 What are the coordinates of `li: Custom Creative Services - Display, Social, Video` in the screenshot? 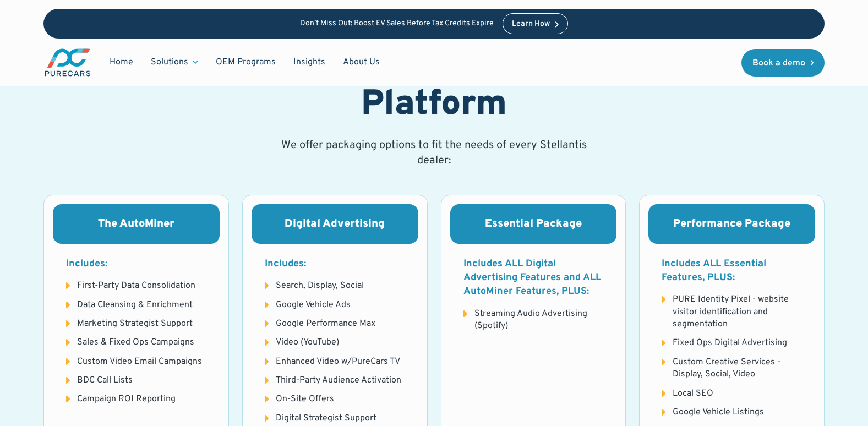 It's located at (731, 368).